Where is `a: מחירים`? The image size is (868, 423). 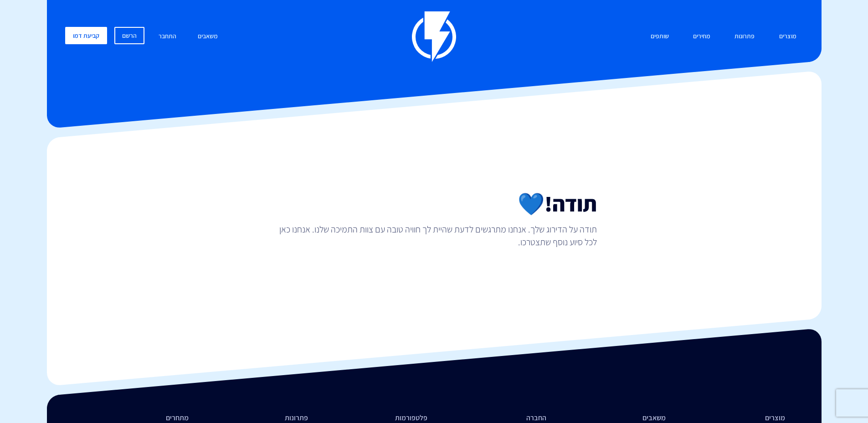
a: מחירים is located at coordinates (702, 36).